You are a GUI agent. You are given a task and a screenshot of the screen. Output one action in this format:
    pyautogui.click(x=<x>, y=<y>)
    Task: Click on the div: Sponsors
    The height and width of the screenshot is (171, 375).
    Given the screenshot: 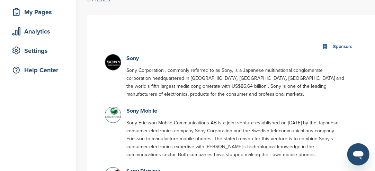 What is the action you would take?
    pyautogui.click(x=342, y=47)
    